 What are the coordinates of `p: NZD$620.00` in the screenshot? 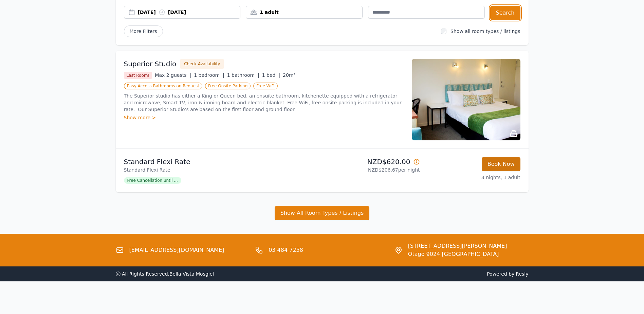 It's located at (372, 162).